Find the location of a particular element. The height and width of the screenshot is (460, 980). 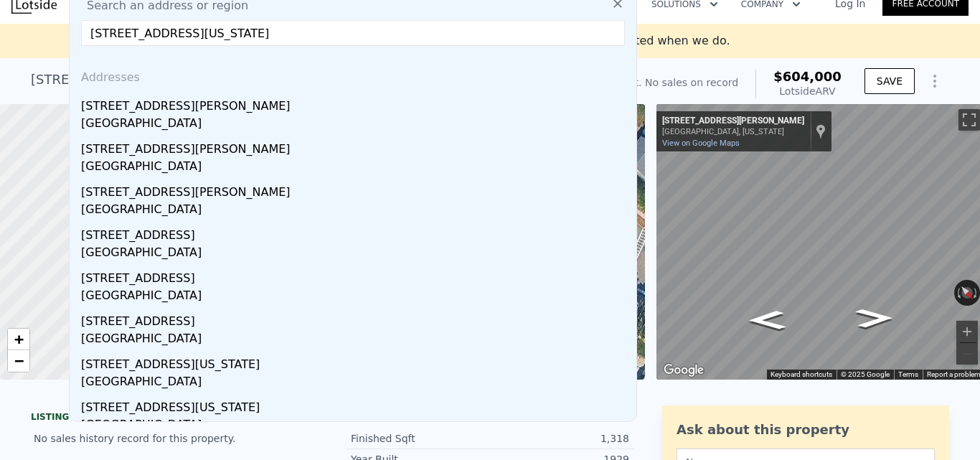

button: Reset the view is located at coordinates (966, 293).